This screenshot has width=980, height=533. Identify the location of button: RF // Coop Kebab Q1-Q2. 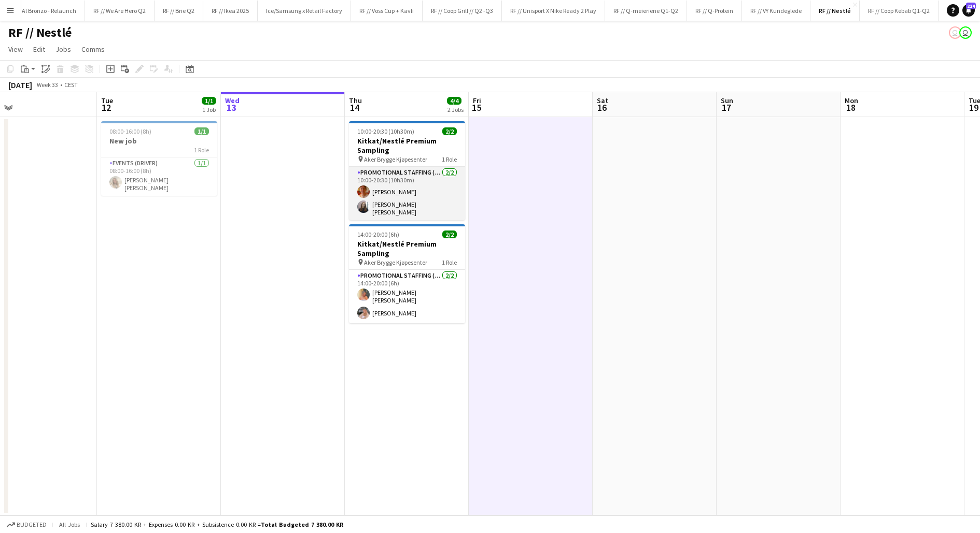
(899, 10).